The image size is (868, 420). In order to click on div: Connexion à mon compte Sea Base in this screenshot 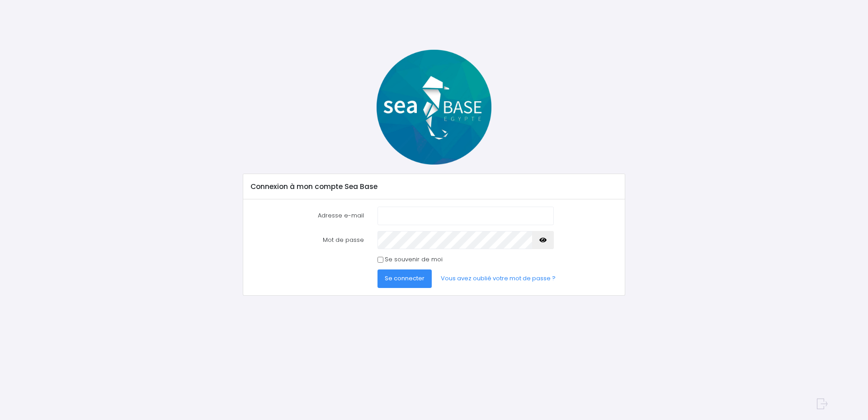, I will do `click(434, 186)`.